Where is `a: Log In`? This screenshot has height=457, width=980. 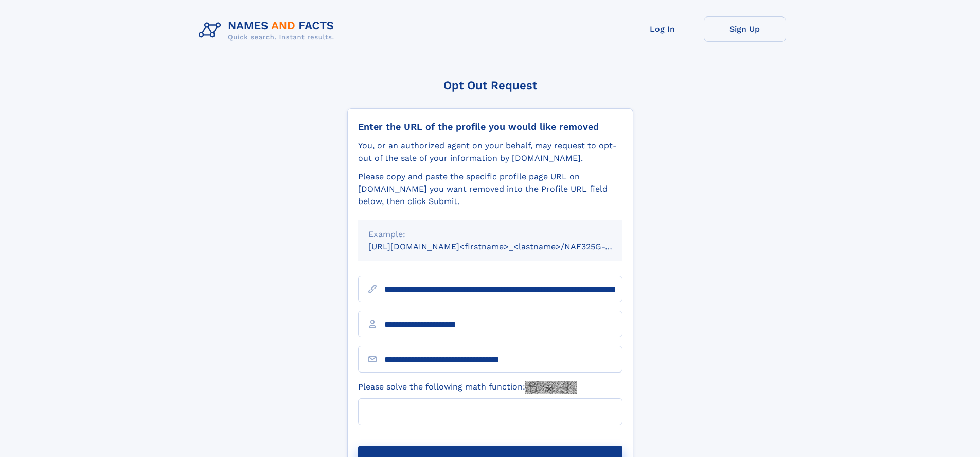
a: Log In is located at coordinates (662, 29).